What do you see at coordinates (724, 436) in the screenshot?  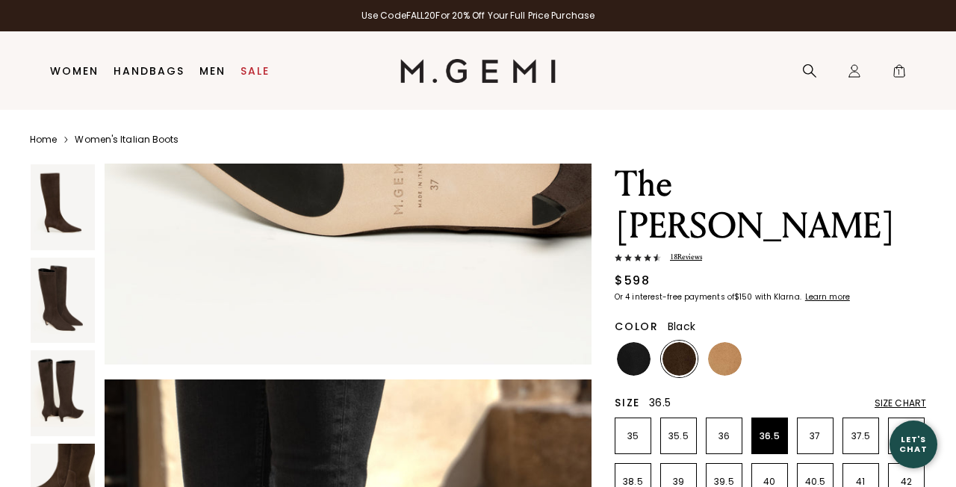 I see `p: 36` at bounding box center [724, 436].